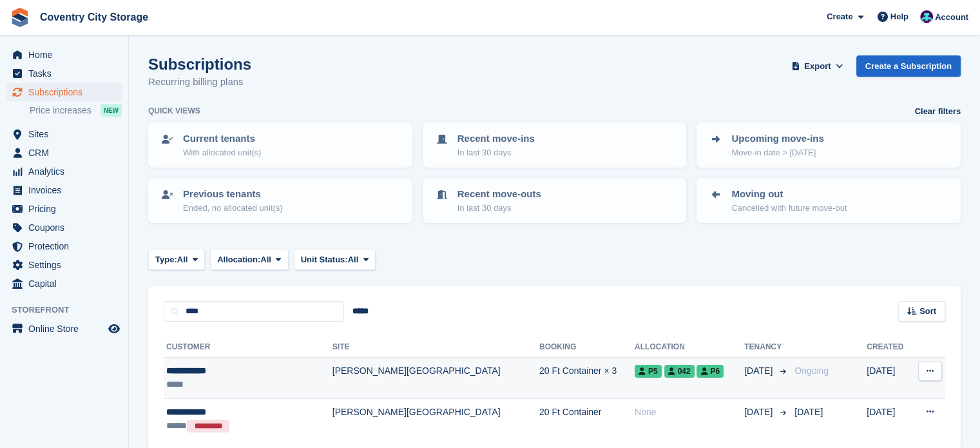  Describe the element at coordinates (710, 371) in the screenshot. I see `span: P6` at that location.